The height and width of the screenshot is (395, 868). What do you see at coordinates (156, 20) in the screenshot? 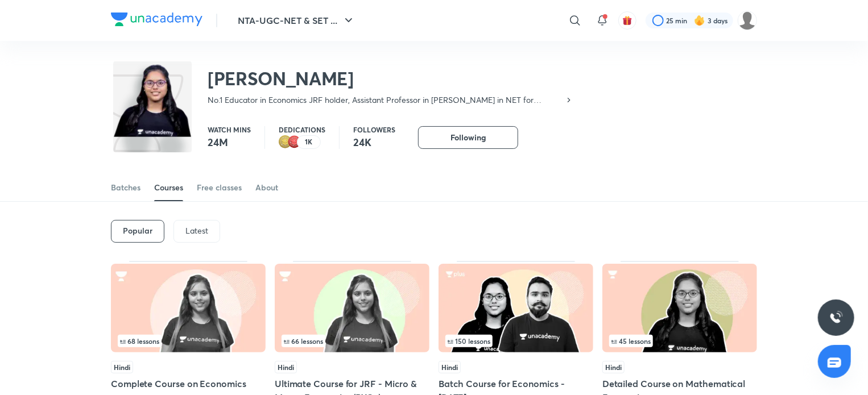
I see `img: Company Logo` at bounding box center [156, 20].